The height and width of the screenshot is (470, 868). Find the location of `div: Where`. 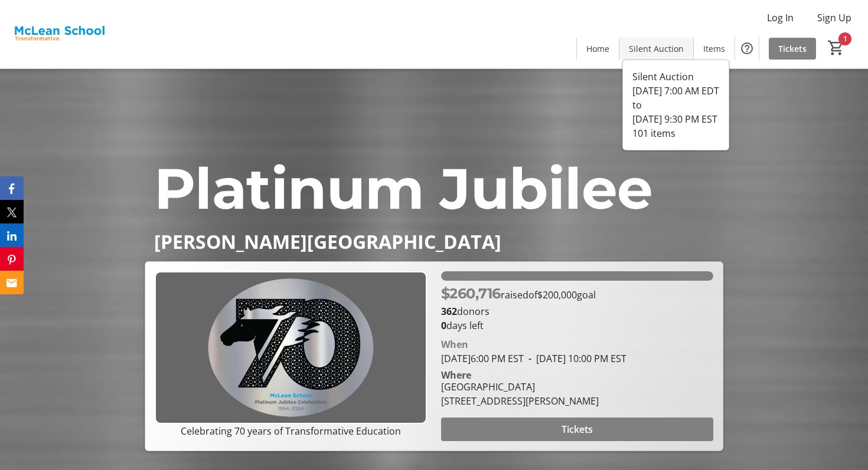

div: Where is located at coordinates (456, 375).